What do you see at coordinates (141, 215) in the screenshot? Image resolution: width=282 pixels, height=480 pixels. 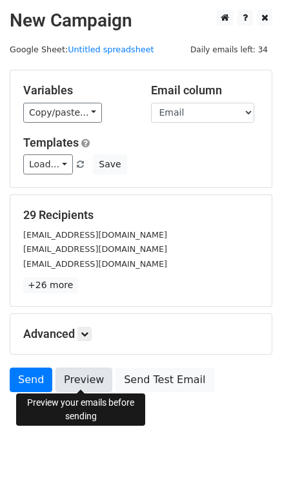 I see `h5: 29 Recipients` at bounding box center [141, 215].